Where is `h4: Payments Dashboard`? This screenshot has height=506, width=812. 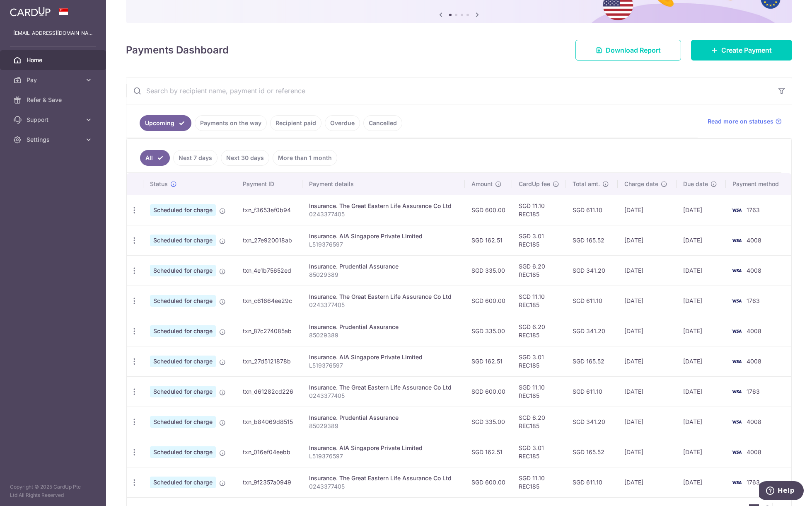 h4: Payments Dashboard is located at coordinates (177, 50).